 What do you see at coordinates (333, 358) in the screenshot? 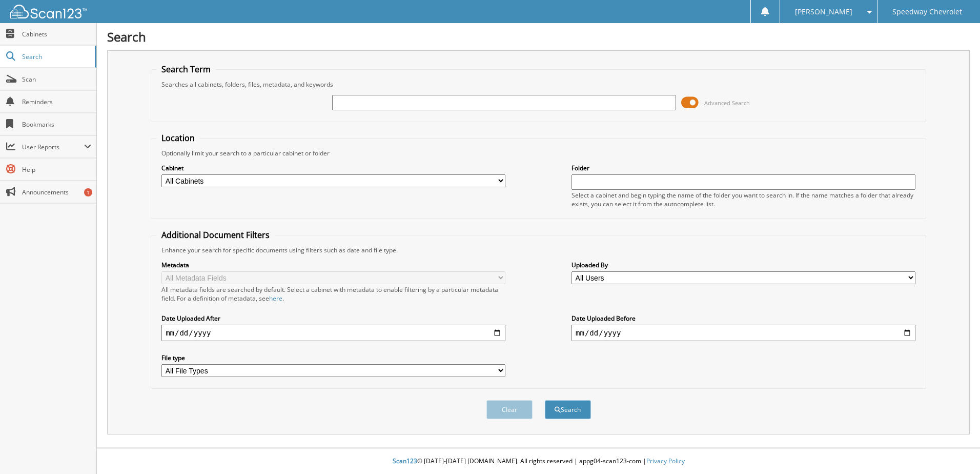
I see `label: File type` at bounding box center [333, 358].